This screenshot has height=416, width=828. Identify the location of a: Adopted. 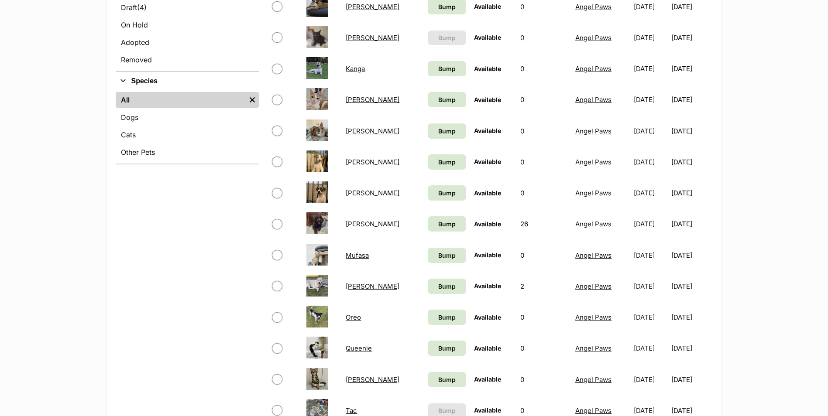
(187, 42).